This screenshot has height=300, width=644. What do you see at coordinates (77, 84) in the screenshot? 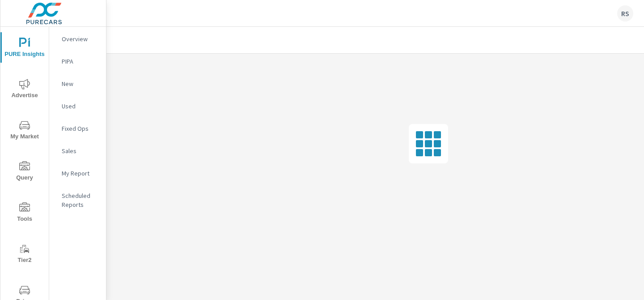
I see `div: New` at bounding box center [77, 84].